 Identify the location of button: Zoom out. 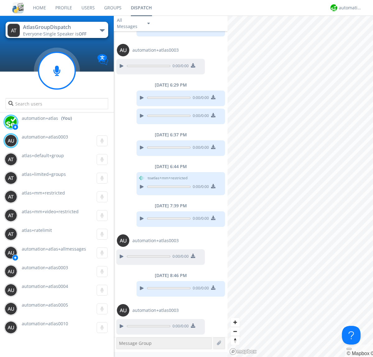
(235, 331).